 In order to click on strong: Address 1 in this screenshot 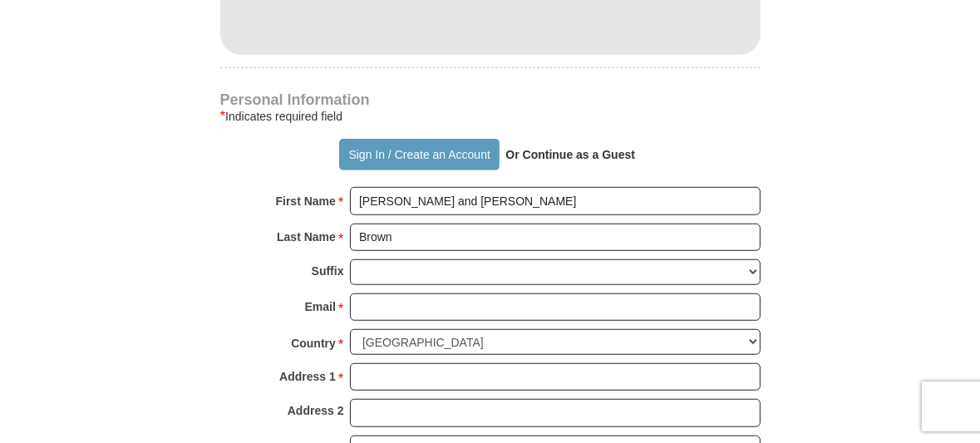, I will do `click(308, 376)`.